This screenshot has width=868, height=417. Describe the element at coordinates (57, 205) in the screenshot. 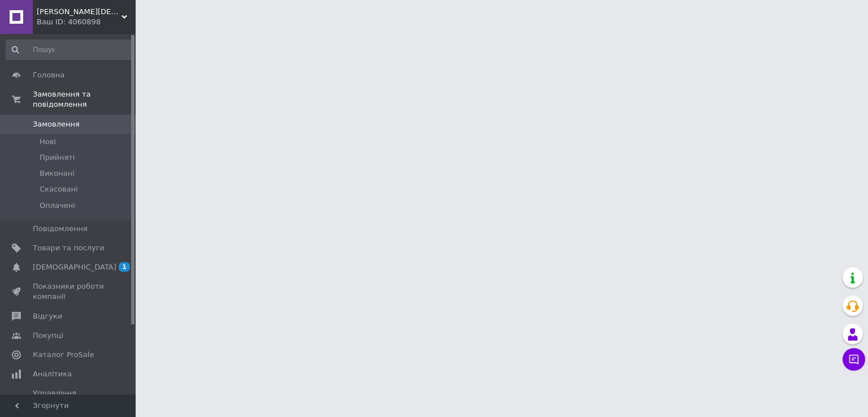

I see `span: Оплачені` at that location.